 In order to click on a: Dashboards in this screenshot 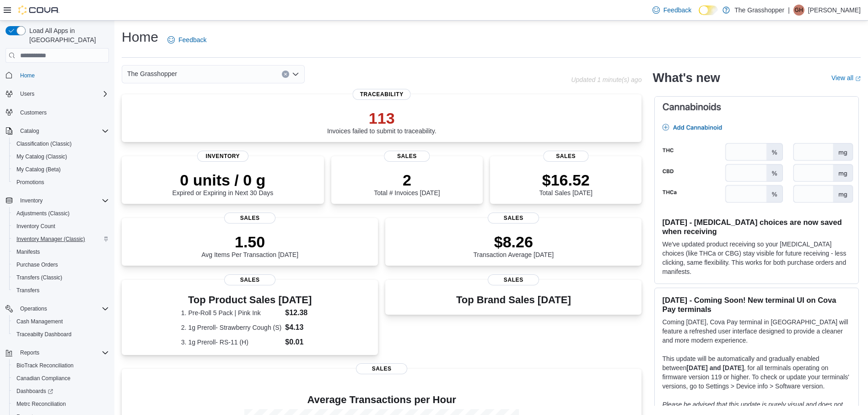, I will do `click(35, 391)`.